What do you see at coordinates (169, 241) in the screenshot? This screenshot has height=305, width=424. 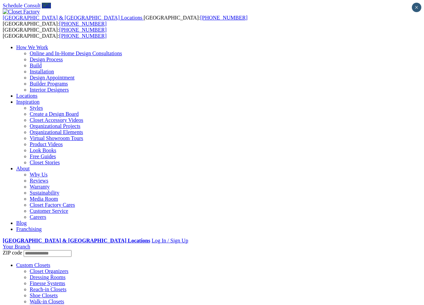 I see `a: Log In / Sign Up` at bounding box center [169, 241].